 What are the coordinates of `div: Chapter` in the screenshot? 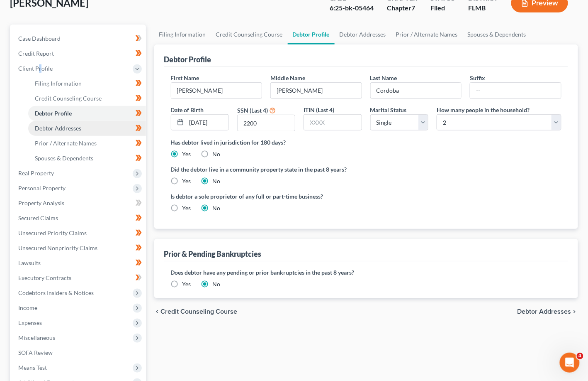 It's located at (402, 8).